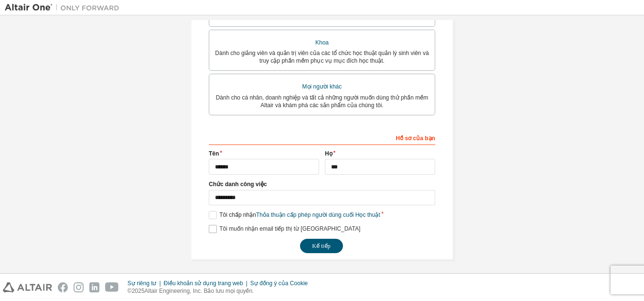  What do you see at coordinates (204, 283) in the screenshot?
I see `font: Điều khoản sử dụng trang web` at bounding box center [204, 283].